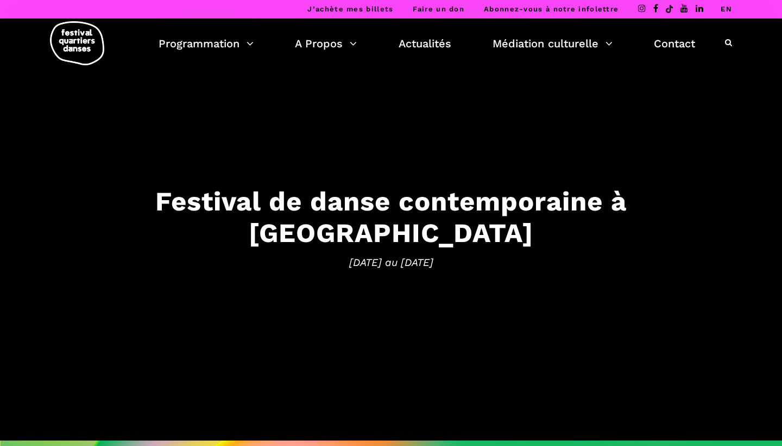  I want to click on a: Programmation, so click(206, 43).